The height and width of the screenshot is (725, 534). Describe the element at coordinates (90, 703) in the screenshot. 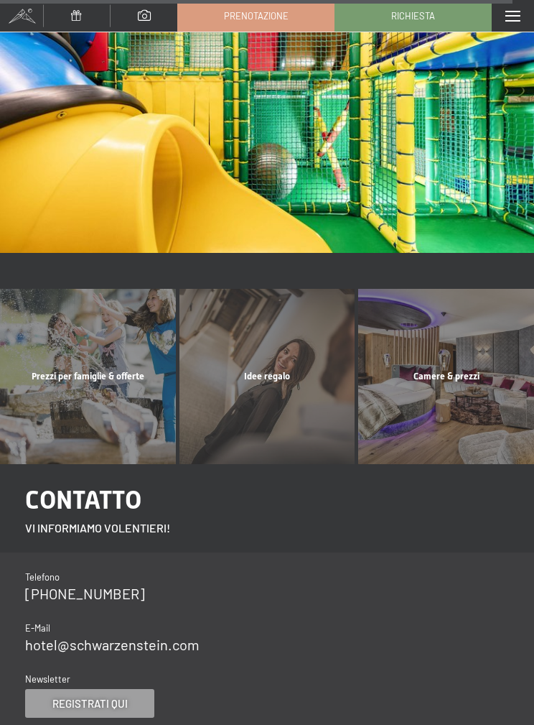

I see `span: Registrati qui` at that location.